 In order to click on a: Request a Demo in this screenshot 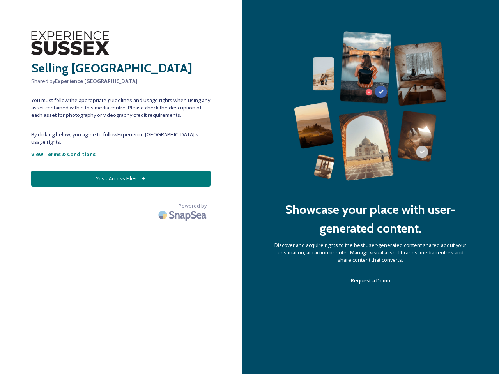, I will do `click(370, 281)`.